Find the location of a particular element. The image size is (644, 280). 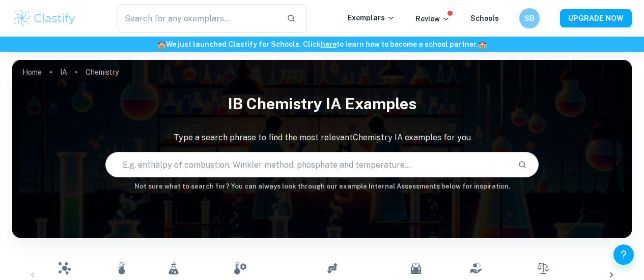

button: Search is located at coordinates (522, 164).